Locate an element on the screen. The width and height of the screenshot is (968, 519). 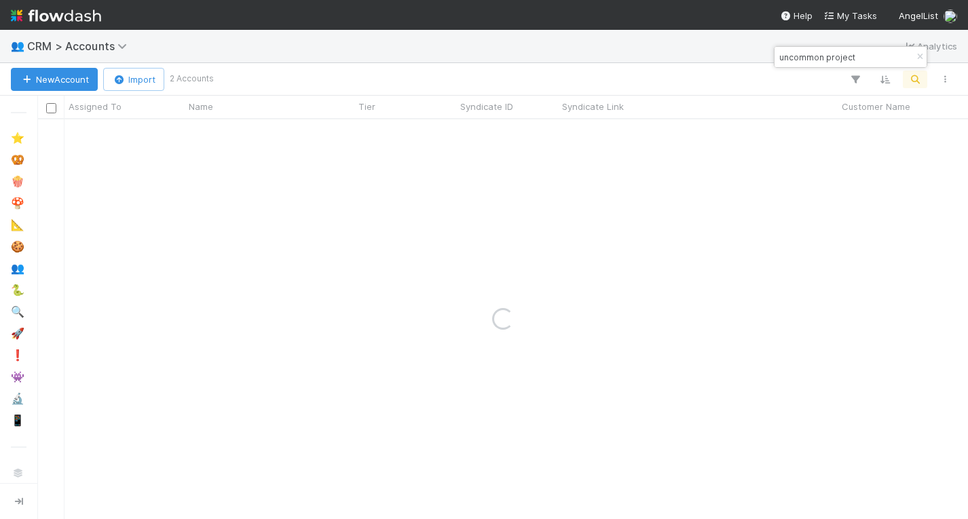
button: NewAccount is located at coordinates (54, 79).